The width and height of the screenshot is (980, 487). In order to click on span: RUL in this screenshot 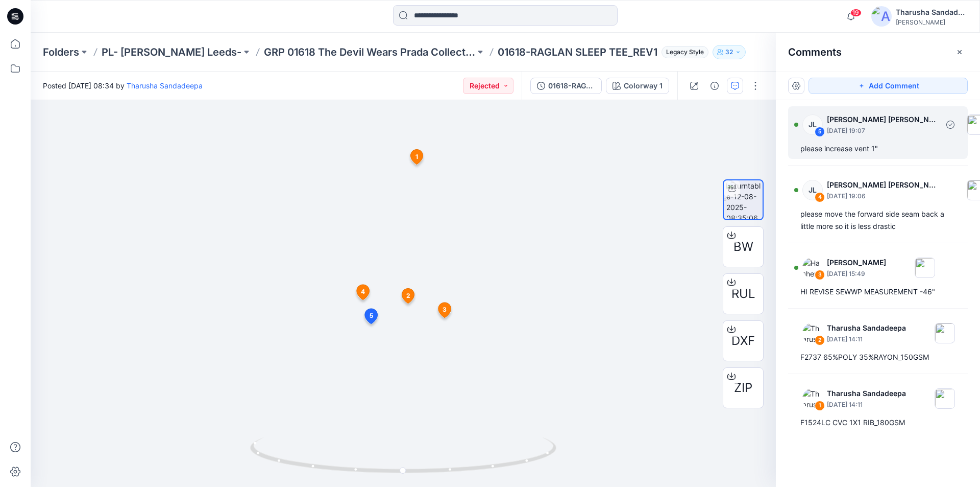, I will do `click(743, 294)`.